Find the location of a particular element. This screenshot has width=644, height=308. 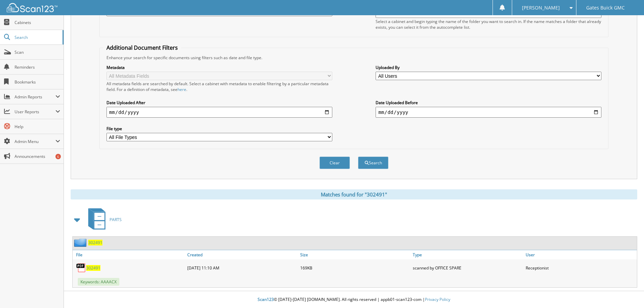

div: Enhance your search for specific documents using filters such as date and file type. is located at coordinates (353, 58).